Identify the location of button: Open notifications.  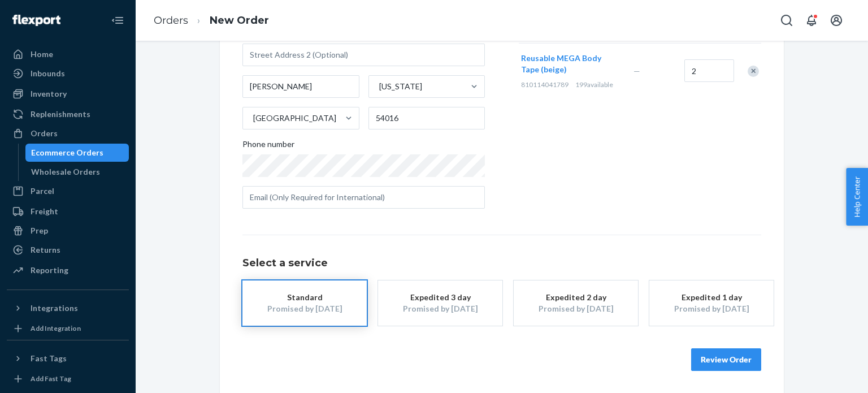
(812, 20).